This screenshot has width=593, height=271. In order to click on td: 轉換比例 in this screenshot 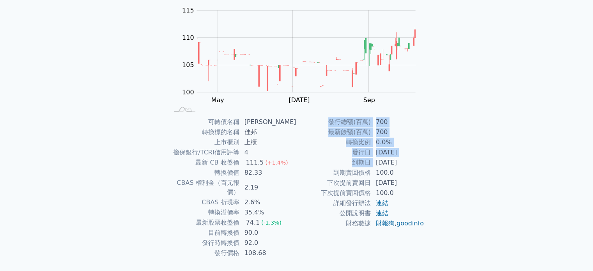, I will do `click(334, 142)`.